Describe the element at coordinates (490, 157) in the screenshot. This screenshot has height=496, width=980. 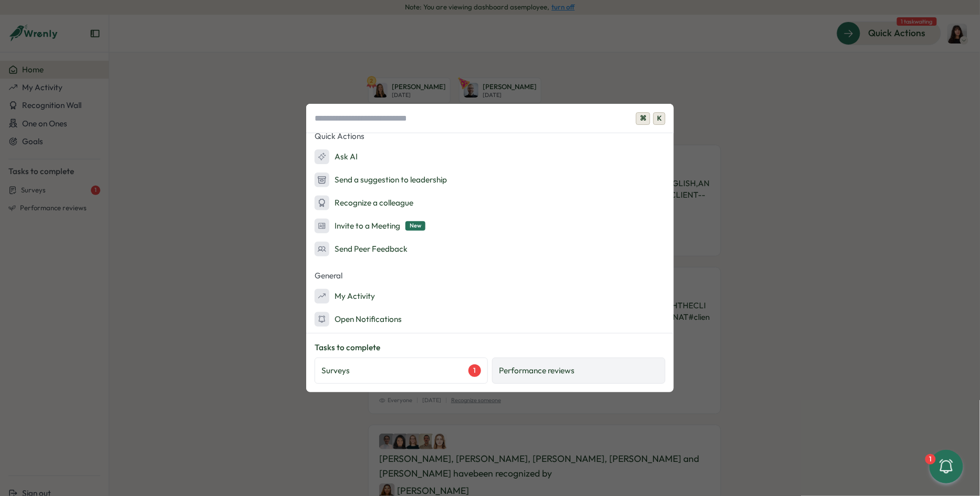
I see `button: Ask AI` at that location.